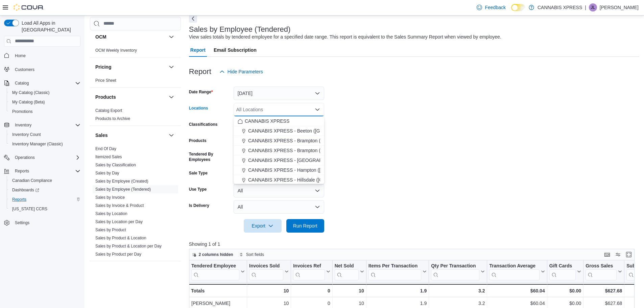  I want to click on label: Is Delivery, so click(199, 205).